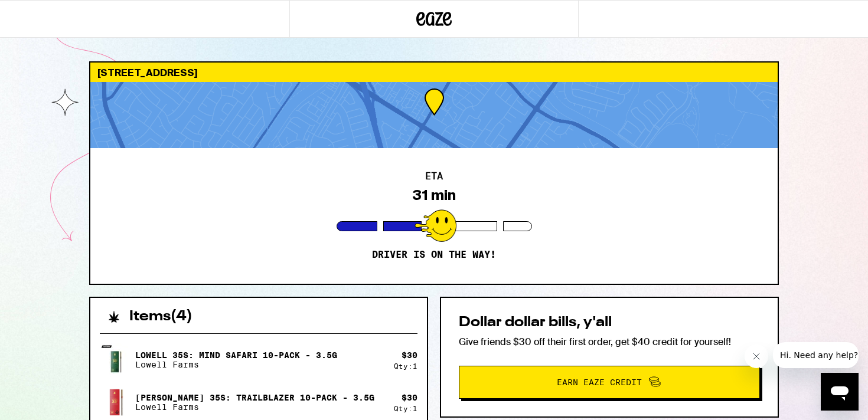 This screenshot has width=868, height=420. I want to click on span: Hi. Need any help?, so click(46, 13).